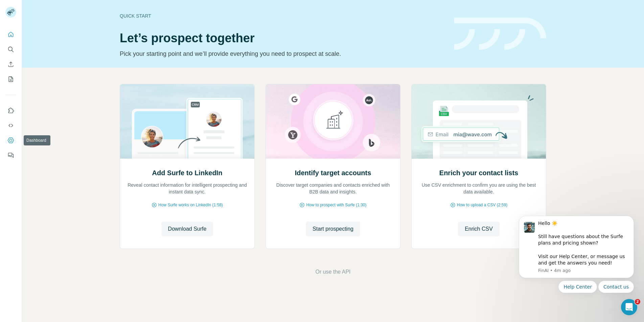  I want to click on div: message notification from FinAI, 4m ago. Hello ☀️ ​ Still have questions about the Surfe plans an..., so click(68, 40).